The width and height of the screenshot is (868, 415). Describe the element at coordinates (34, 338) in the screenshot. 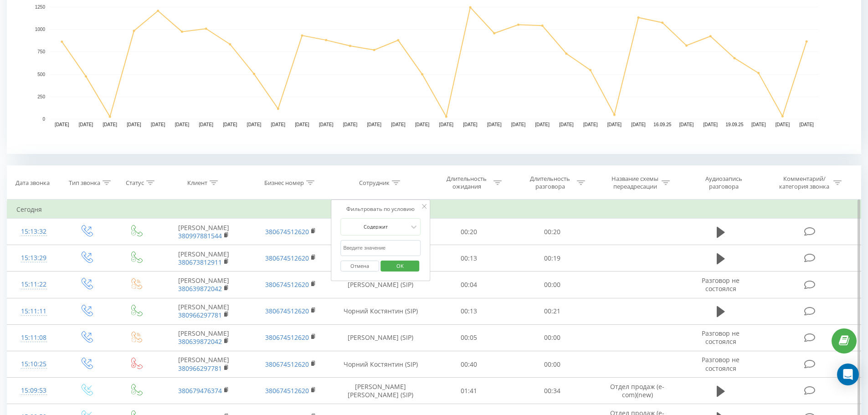

I see `div: 15:11:08` at that location.